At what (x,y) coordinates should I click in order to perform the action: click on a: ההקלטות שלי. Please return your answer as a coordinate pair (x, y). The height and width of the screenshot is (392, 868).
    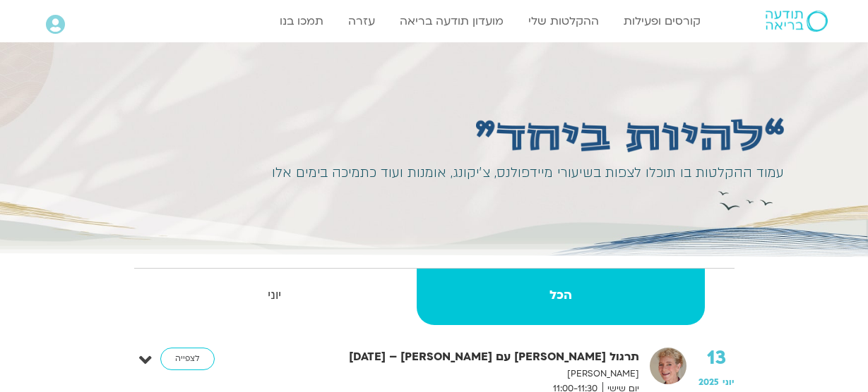
    Looking at the image, I should click on (563, 21).